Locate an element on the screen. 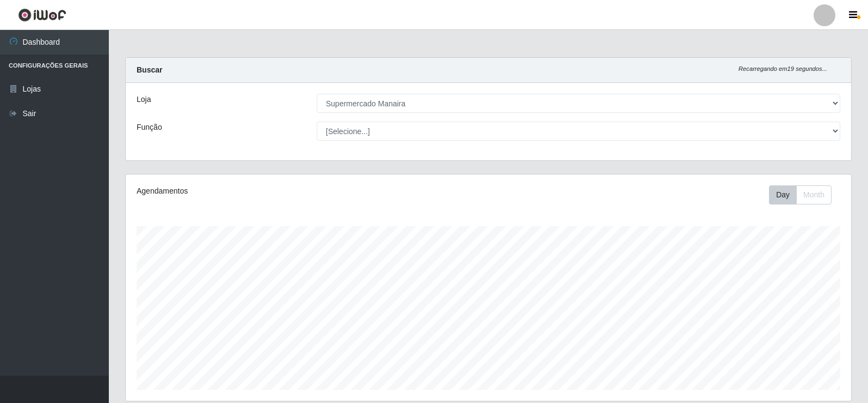 This screenshot has width=868, height=403. div: Agendamentos is located at coordinates (279, 191).